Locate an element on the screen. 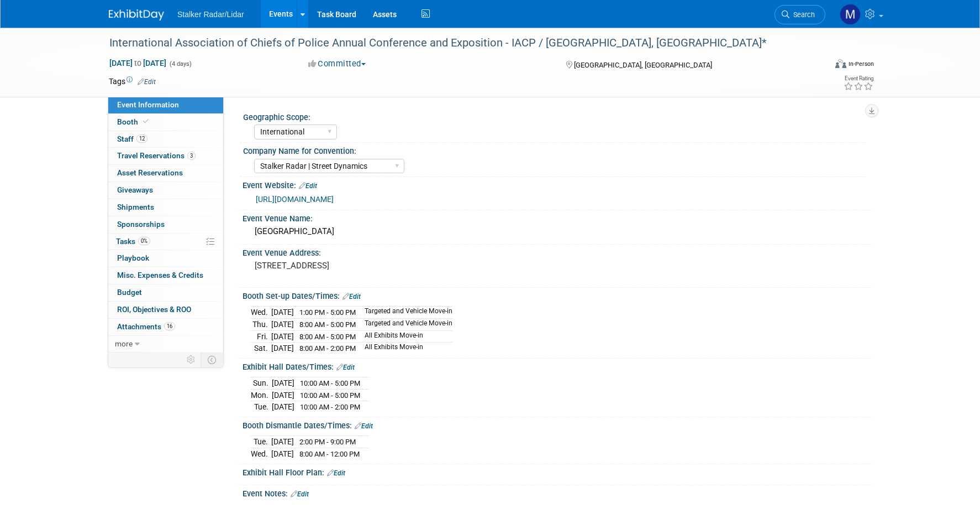 The width and height of the screenshot is (980, 508). td: Thu. is located at coordinates (261, 324).